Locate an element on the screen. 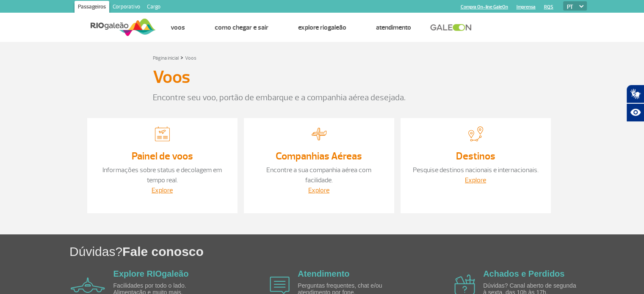 Image resolution: width=644 pixels, height=294 pixels. a: Destinos is located at coordinates (475, 156).